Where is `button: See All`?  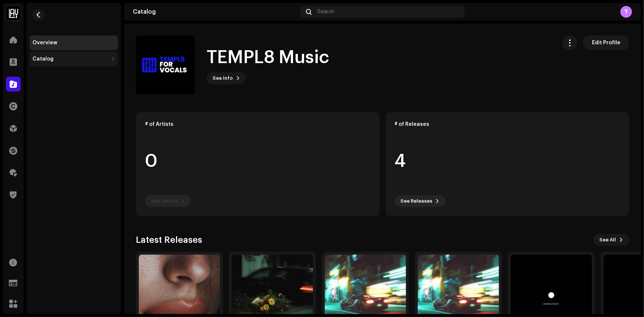 button: See All is located at coordinates (611, 240).